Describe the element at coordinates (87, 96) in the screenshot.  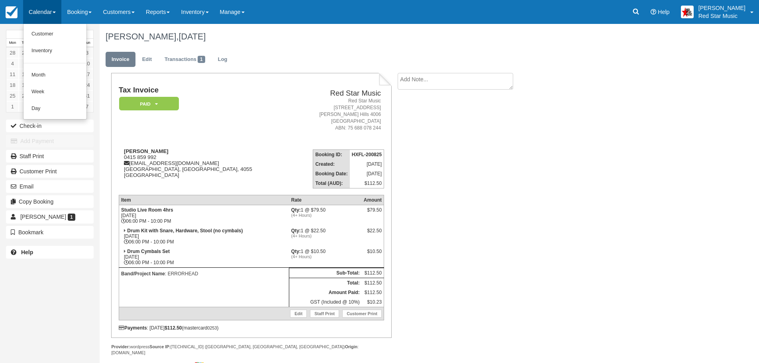
I see `a: 31` at that location.